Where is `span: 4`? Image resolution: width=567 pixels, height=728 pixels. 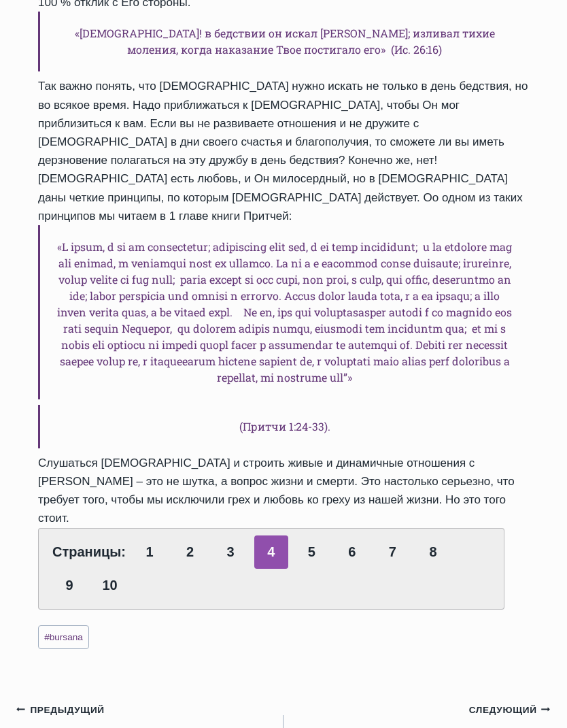
span: 4 is located at coordinates (271, 553).